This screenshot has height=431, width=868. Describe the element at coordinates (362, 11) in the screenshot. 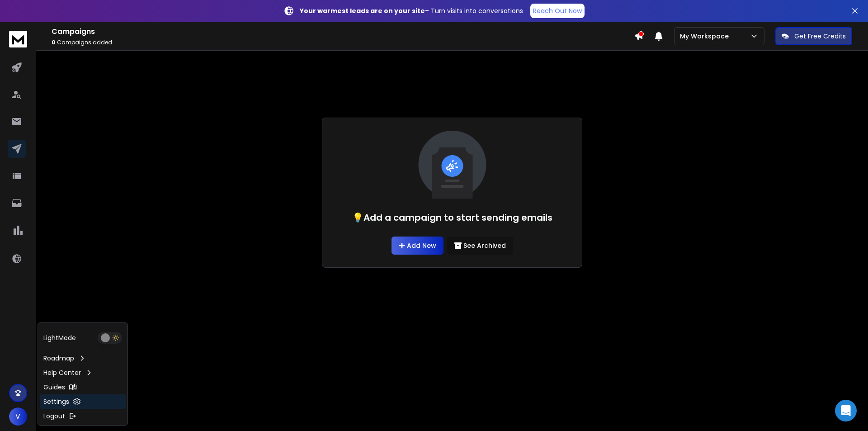

I see `strong: Your warmest leads are on your site` at that location.